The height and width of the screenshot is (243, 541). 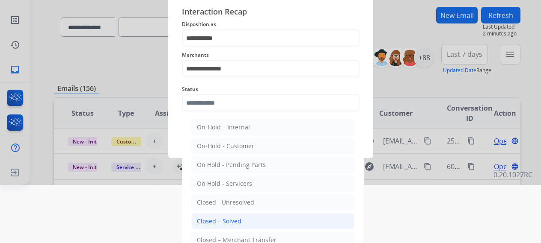 What do you see at coordinates (225, 203) in the screenshot?
I see `div: Closed - Unresolved` at bounding box center [225, 203].